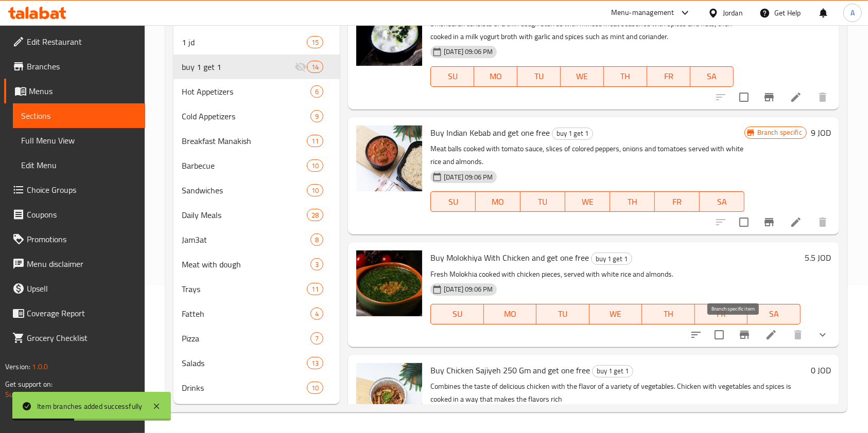 The height and width of the screenshot is (433, 868). Describe the element at coordinates (244, 215) in the screenshot. I see `span: Daily Meals` at that location.